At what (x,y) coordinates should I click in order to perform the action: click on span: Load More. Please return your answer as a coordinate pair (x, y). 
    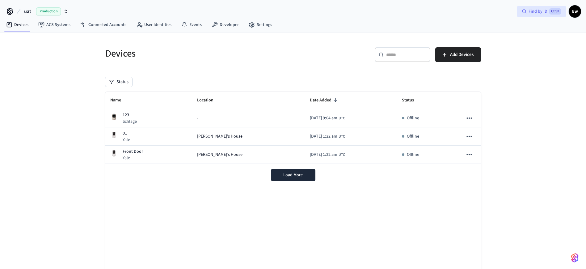
    Looking at the image, I should click on (293, 175).